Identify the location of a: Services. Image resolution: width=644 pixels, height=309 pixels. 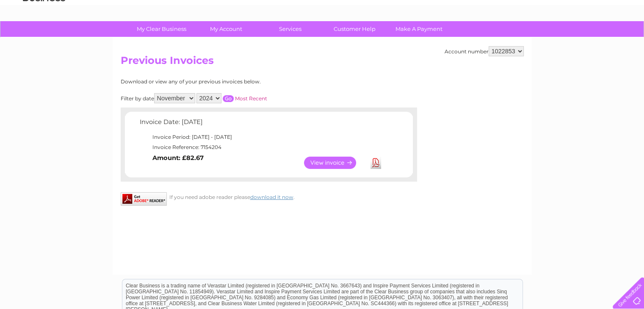
(290, 29).